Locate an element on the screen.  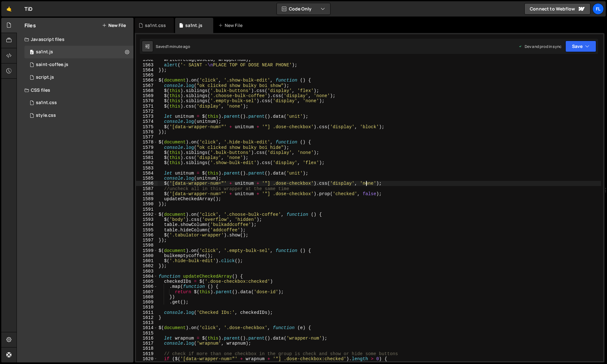
div: 1562 is located at coordinates (147, 60).